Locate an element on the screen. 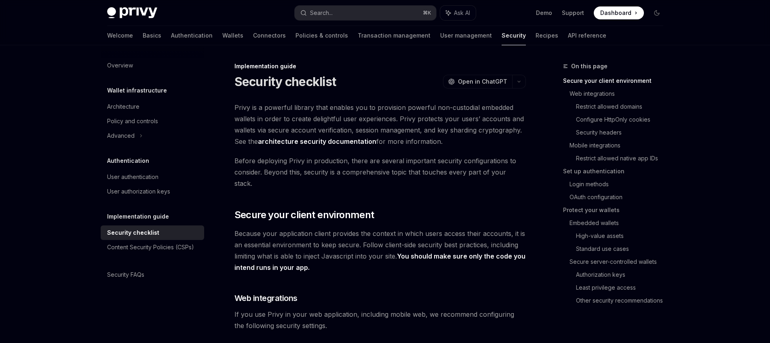 This screenshot has width=770, height=343. div: User authorization keys is located at coordinates (139, 192).